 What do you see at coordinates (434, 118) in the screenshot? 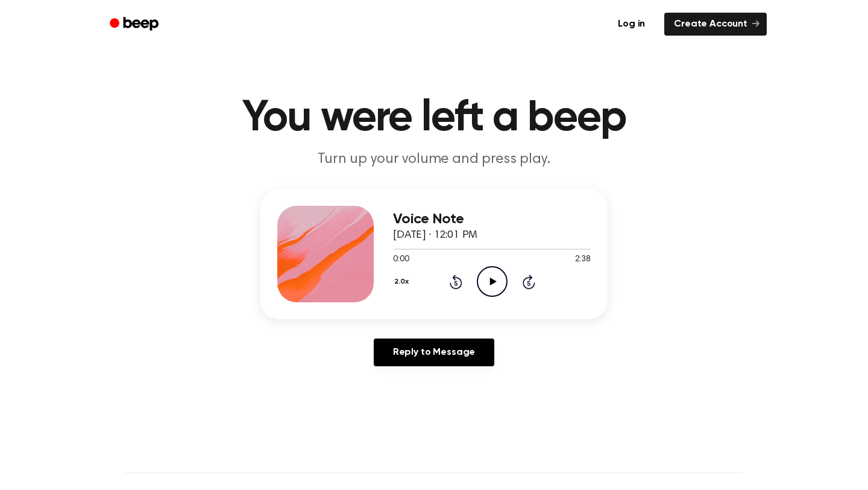
I see `h1: You were left a beep` at bounding box center [434, 118].